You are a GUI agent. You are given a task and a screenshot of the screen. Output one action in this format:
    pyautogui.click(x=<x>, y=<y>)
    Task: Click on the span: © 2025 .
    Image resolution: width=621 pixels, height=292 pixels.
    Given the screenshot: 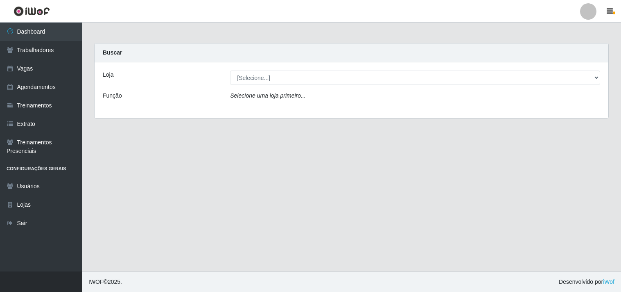 What is the action you would take?
    pyautogui.click(x=105, y=281)
    